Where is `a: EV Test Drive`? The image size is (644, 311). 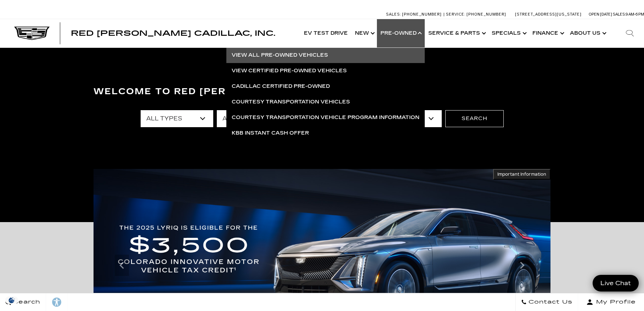 a: EV Test Drive is located at coordinates (326, 34).